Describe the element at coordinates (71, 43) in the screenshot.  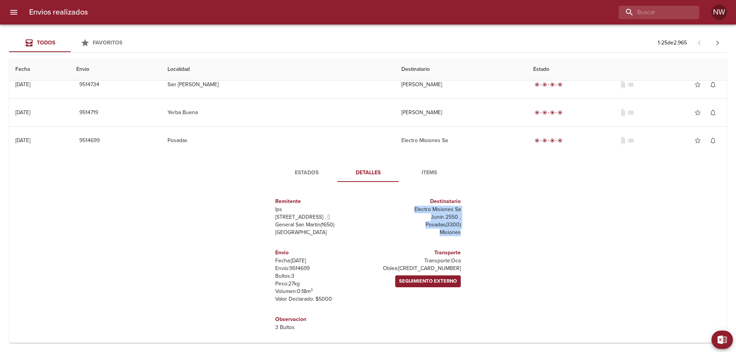
I see `div: Tabs Envios` at that location.